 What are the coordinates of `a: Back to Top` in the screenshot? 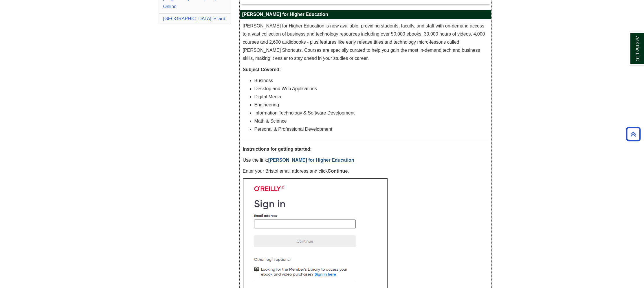 It's located at (633, 134).